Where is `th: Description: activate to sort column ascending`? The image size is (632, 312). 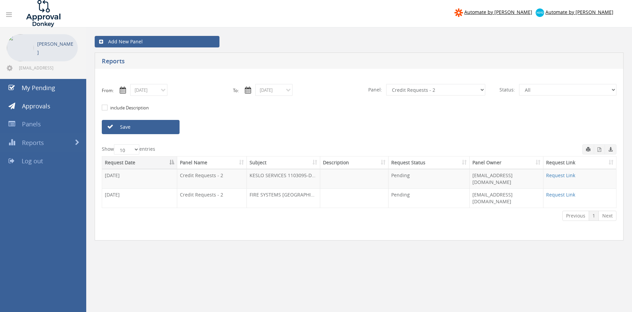 th: Description: activate to sort column ascending is located at coordinates (355, 162).